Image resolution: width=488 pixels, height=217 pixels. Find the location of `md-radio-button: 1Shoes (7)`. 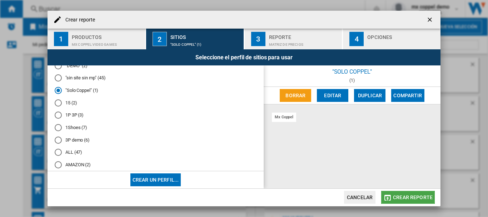

md-radio-button: 1Shoes (7) is located at coordinates (156, 128).